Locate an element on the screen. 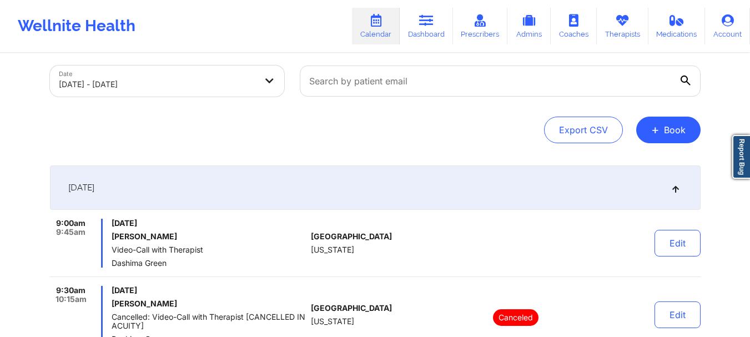  span: 9:45am is located at coordinates (70, 232).